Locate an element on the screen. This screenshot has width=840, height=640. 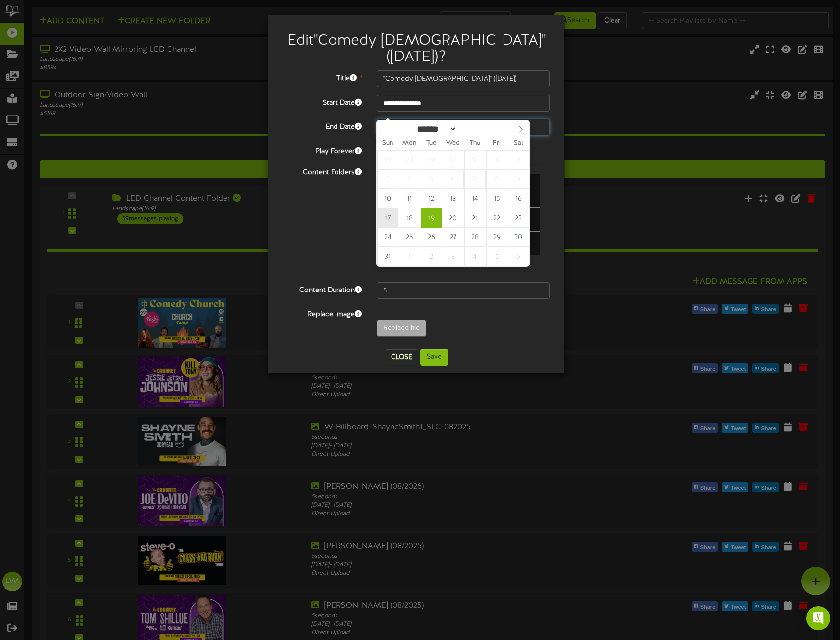
label: Replace Image is located at coordinates (322, 313).